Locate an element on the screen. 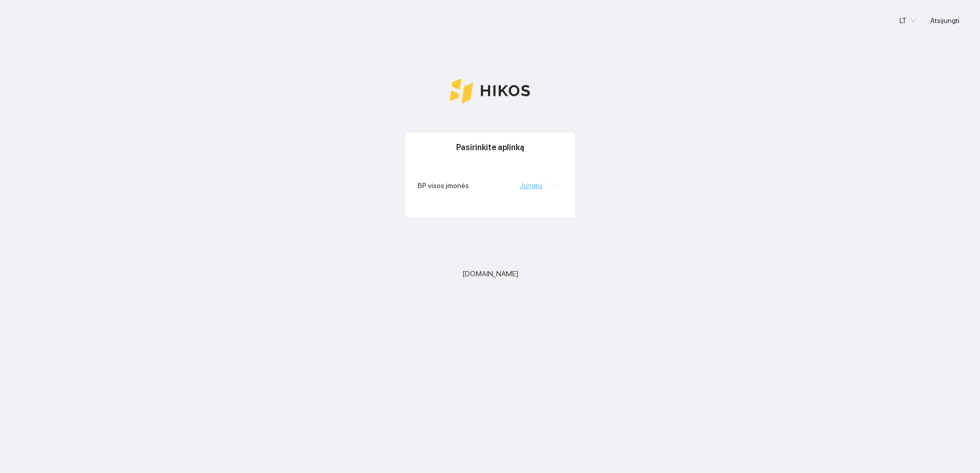  span: ellipsis is located at coordinates (555, 186).